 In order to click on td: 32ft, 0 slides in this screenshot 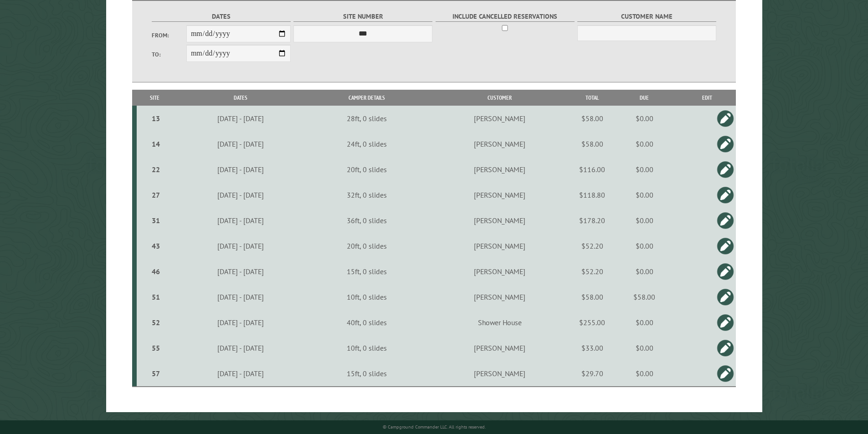, I will do `click(367, 195)`.